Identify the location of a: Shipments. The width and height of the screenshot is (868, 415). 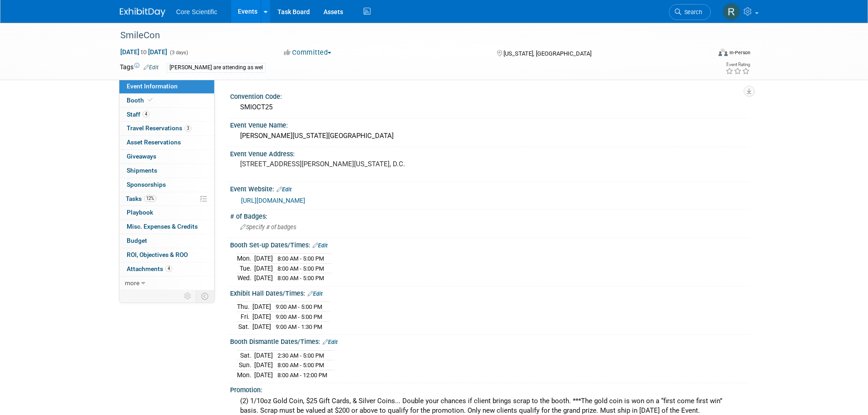
(167, 171).